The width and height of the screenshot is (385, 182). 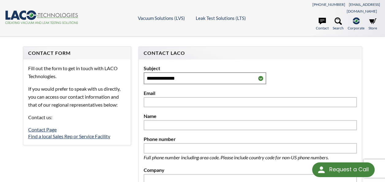 What do you see at coordinates (250, 170) in the screenshot?
I see `label: Company` at bounding box center [250, 170].